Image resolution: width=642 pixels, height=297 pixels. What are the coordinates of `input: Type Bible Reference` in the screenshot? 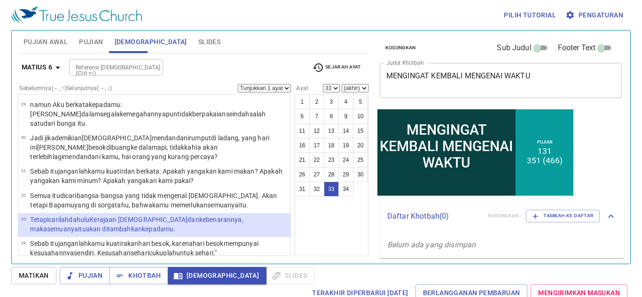 It's located at (108, 67).